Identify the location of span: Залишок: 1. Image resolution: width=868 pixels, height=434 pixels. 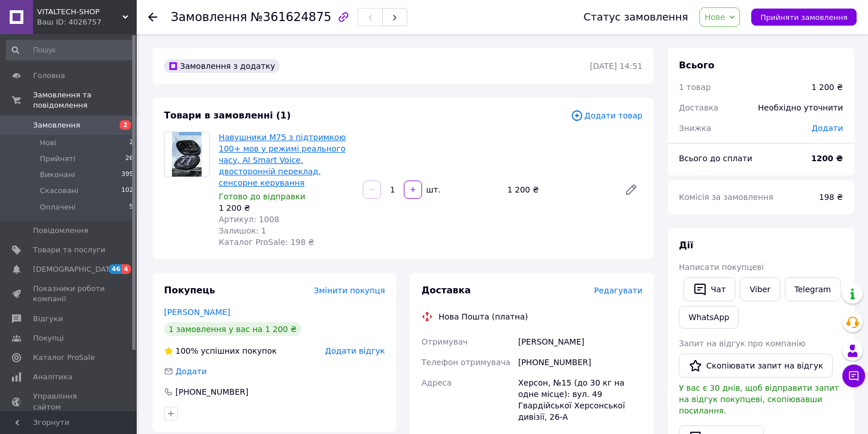
(243, 230).